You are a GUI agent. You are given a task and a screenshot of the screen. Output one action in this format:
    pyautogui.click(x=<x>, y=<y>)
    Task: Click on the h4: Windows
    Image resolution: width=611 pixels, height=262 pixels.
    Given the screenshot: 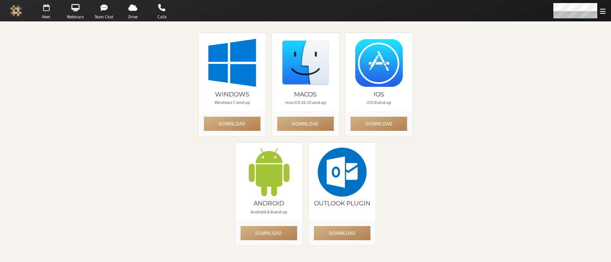 What is the action you would take?
    pyautogui.click(x=232, y=94)
    